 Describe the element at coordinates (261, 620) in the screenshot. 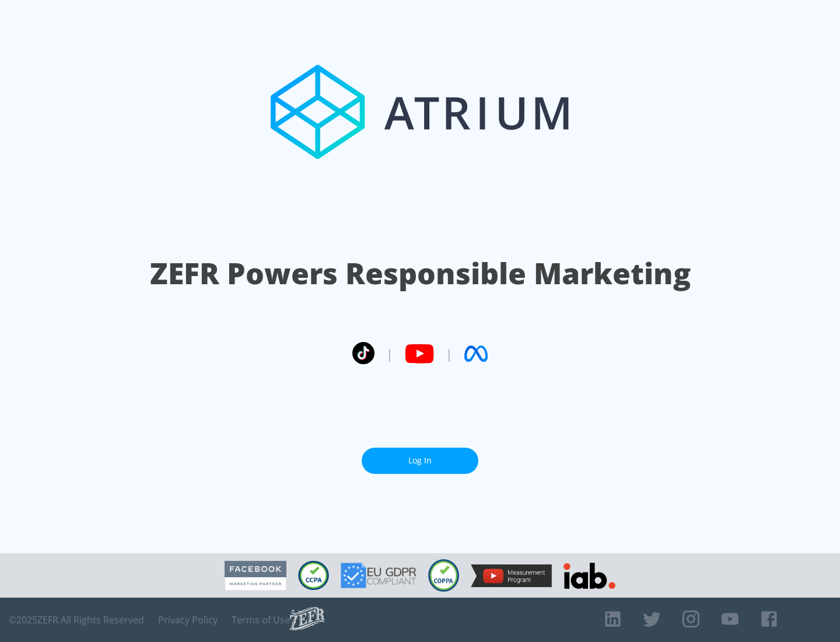

I see `a: Terms of Use` at that location.